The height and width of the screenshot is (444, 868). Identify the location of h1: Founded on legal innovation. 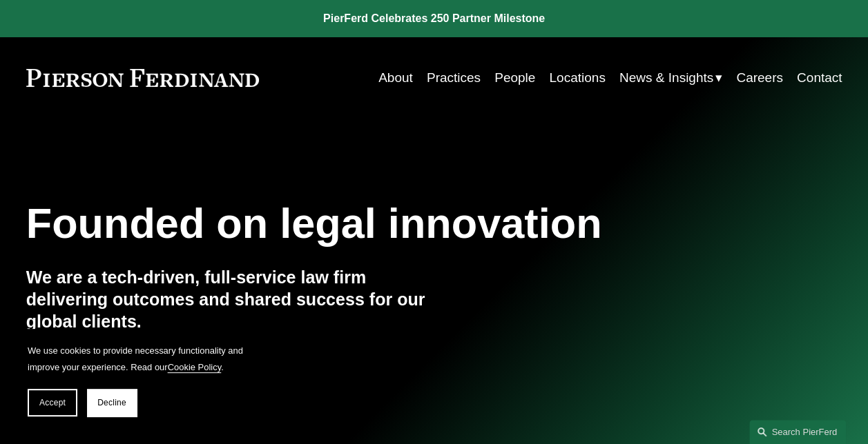
(366, 223).